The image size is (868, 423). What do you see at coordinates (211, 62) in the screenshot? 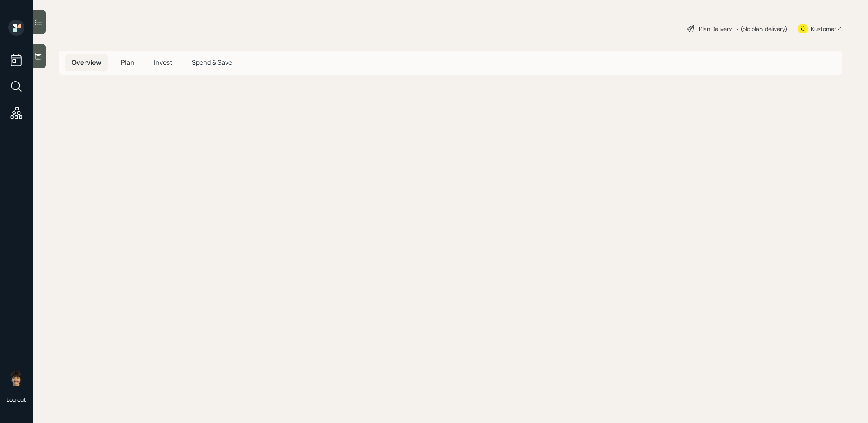
I see `span: Spend & Save` at bounding box center [211, 62].